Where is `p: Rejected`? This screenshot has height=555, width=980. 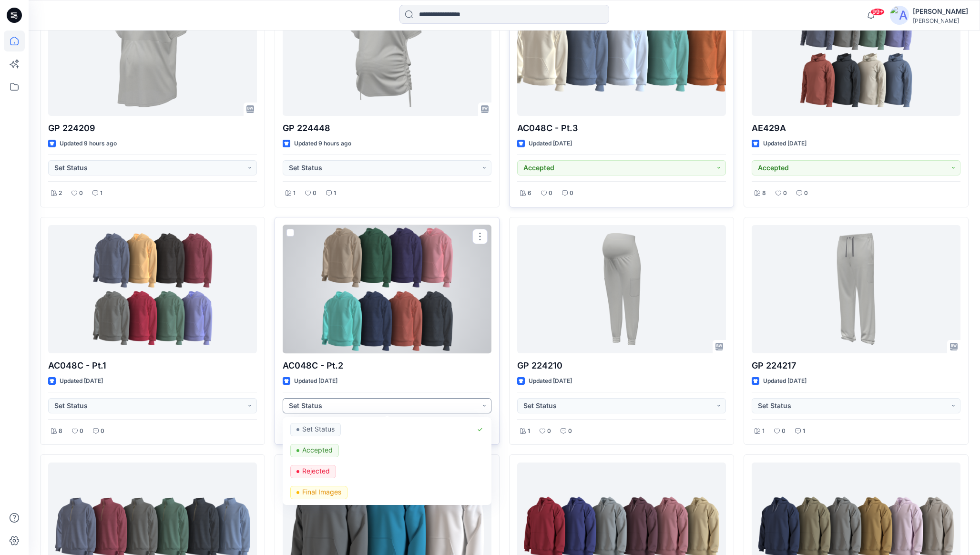
p: Rejected is located at coordinates (316, 471).